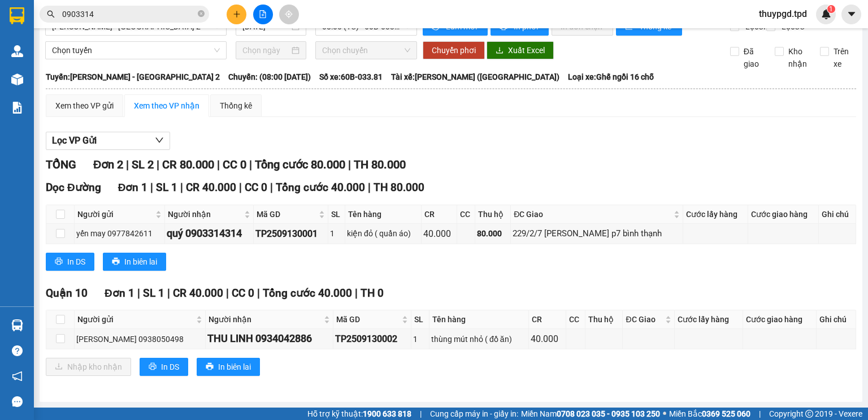  I want to click on input: Tìm tên, số ĐT hoặc mã đơn, so click(129, 14).